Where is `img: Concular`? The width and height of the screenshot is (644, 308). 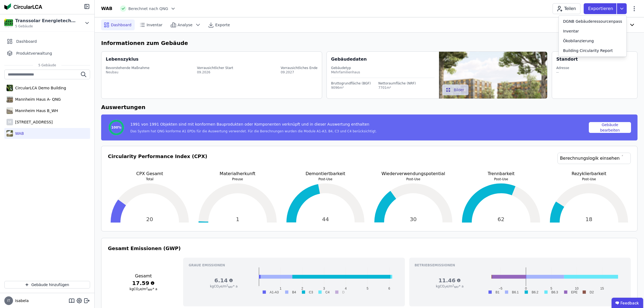
img: Concular is located at coordinates (23, 7).